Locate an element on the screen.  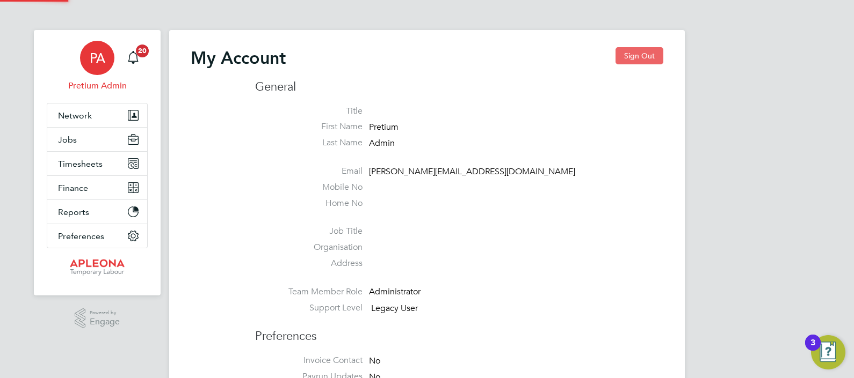
button: Network is located at coordinates (97, 115).